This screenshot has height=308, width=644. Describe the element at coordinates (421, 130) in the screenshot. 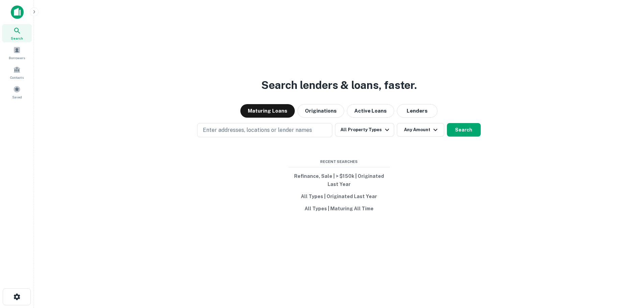

I see `button: Any Amount` at that location.